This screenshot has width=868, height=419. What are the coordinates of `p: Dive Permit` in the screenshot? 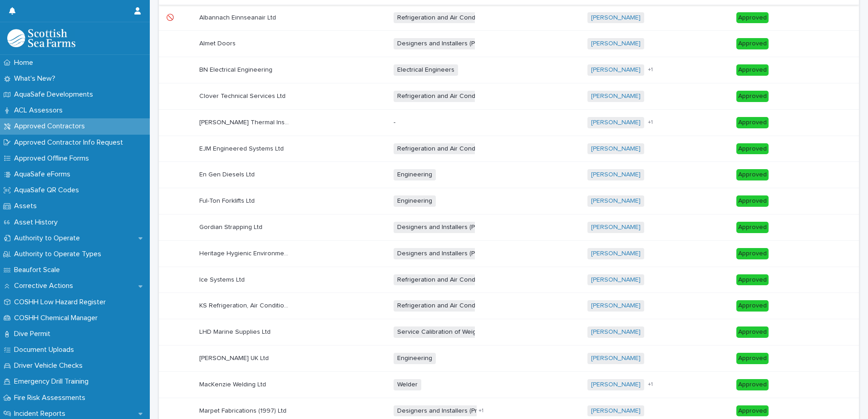 It's located at (34, 334).